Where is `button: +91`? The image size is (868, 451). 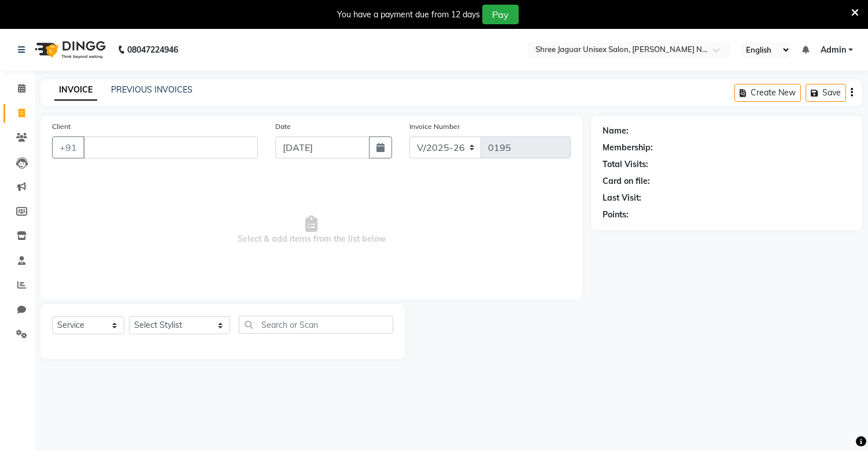 button: +91 is located at coordinates (69, 148).